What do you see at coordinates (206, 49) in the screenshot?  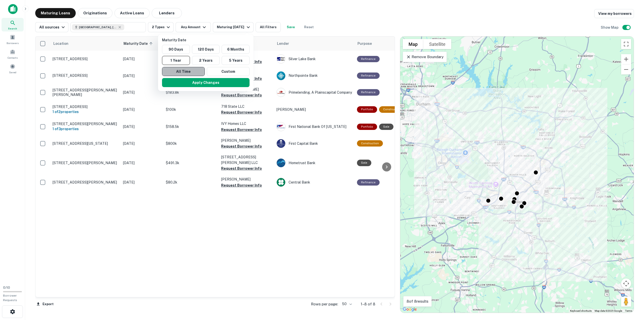 I see `button: 120 Days` at bounding box center [206, 49].